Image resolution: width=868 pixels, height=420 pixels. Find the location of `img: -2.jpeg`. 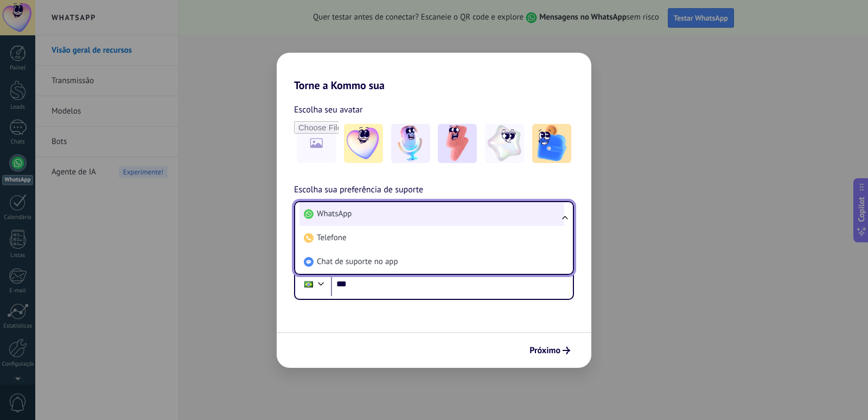

img: -2.jpeg is located at coordinates (411, 144).